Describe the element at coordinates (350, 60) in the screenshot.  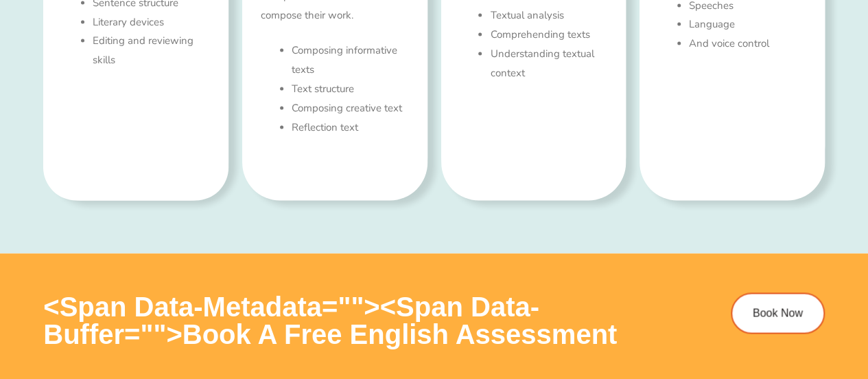
I see `li: Composing informative texts` at that location.